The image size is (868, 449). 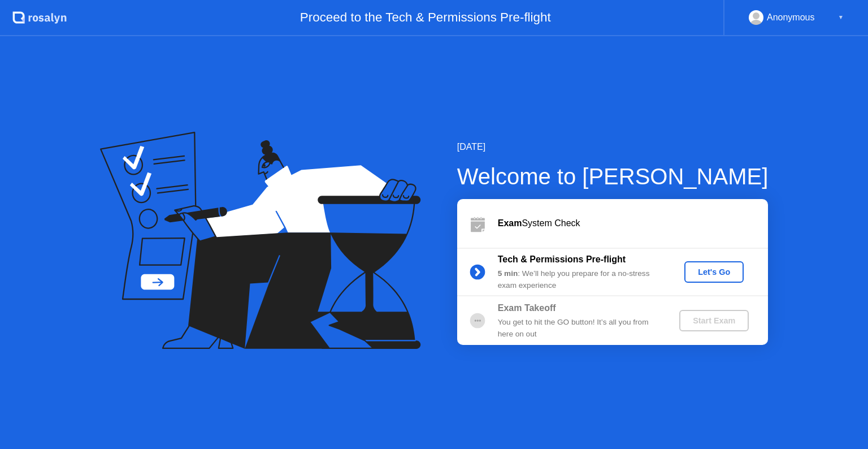 I want to click on div: Anonymous, so click(x=790, y=17).